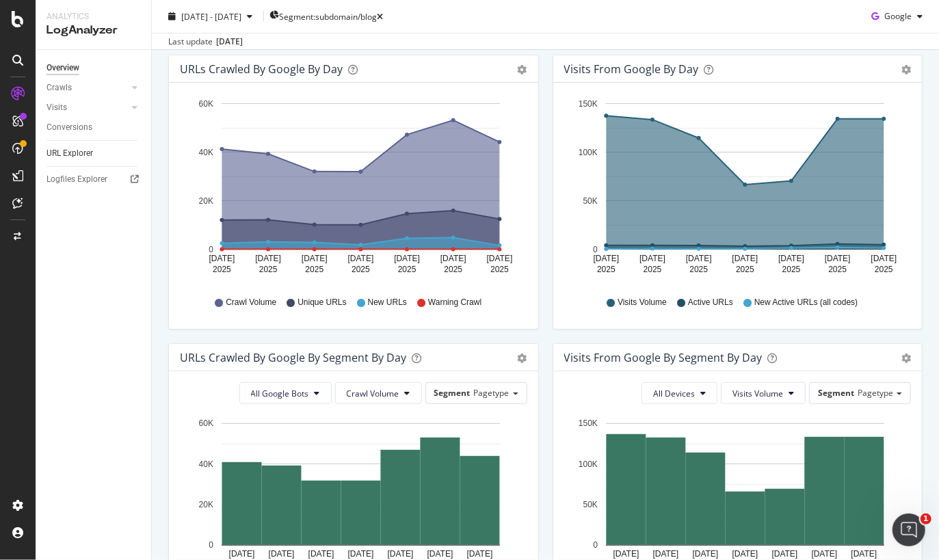 The width and height of the screenshot is (939, 560). What do you see at coordinates (93, 16) in the screenshot?
I see `div: Analytics` at bounding box center [93, 16].